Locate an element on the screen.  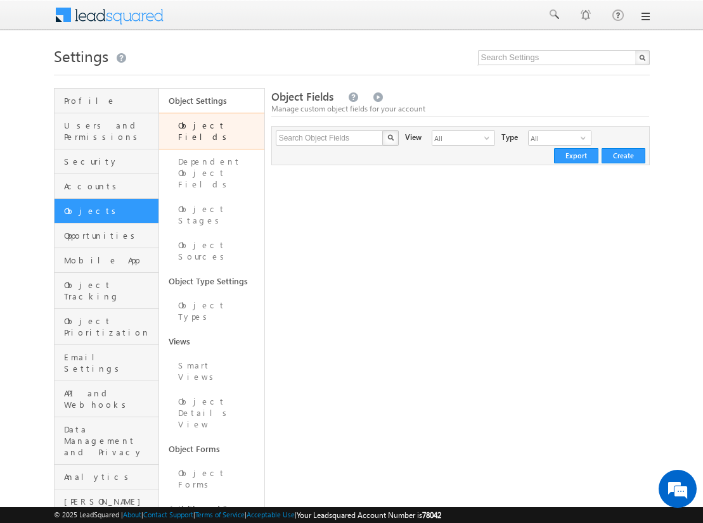
span: Object Fields is located at coordinates (302, 96).